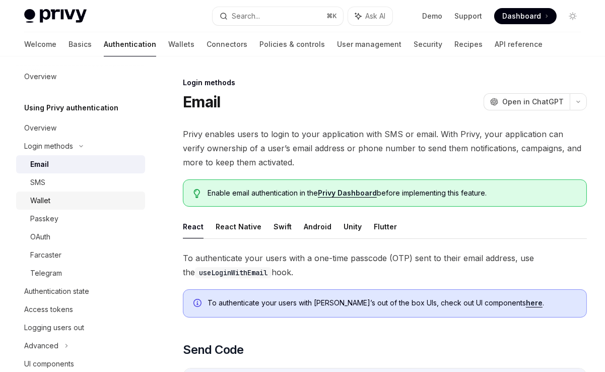  Describe the element at coordinates (283, 226) in the screenshot. I see `button: Swift` at that location.